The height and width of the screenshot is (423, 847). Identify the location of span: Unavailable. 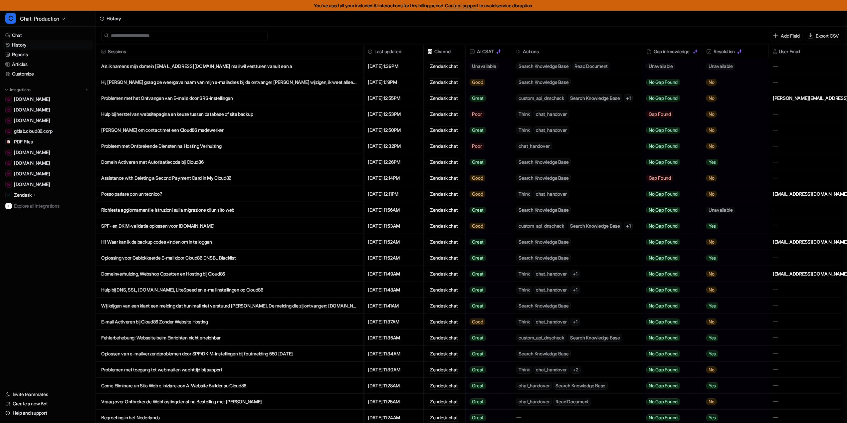
(484, 66).